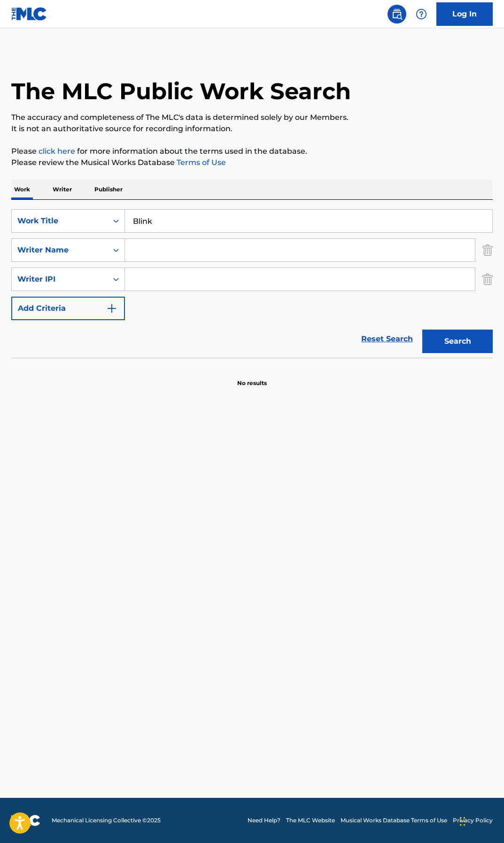 This screenshot has height=843, width=504. I want to click on img: logo, so click(26, 820).